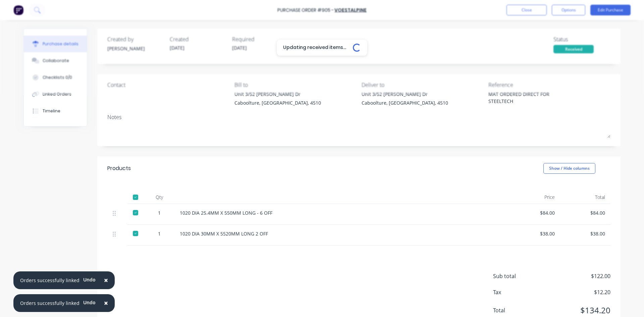 This screenshot has width=644, height=317. I want to click on div: Timeline, so click(52, 111).